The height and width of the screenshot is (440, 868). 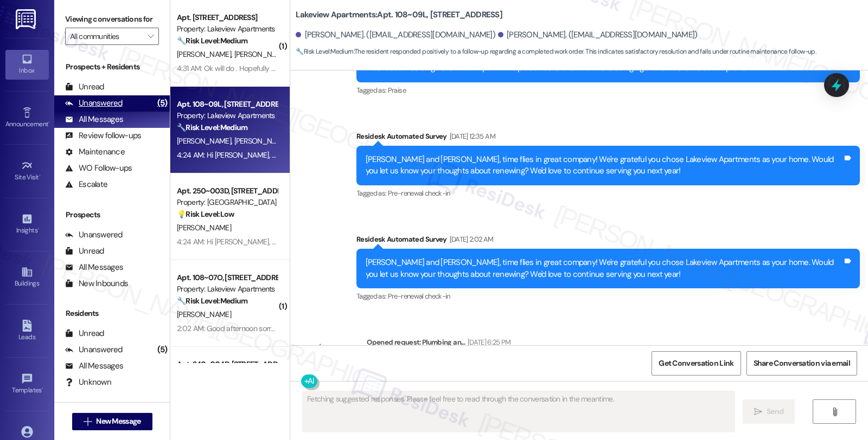 I want to click on strong: 💡 Risk Level: Low, so click(x=206, y=214).